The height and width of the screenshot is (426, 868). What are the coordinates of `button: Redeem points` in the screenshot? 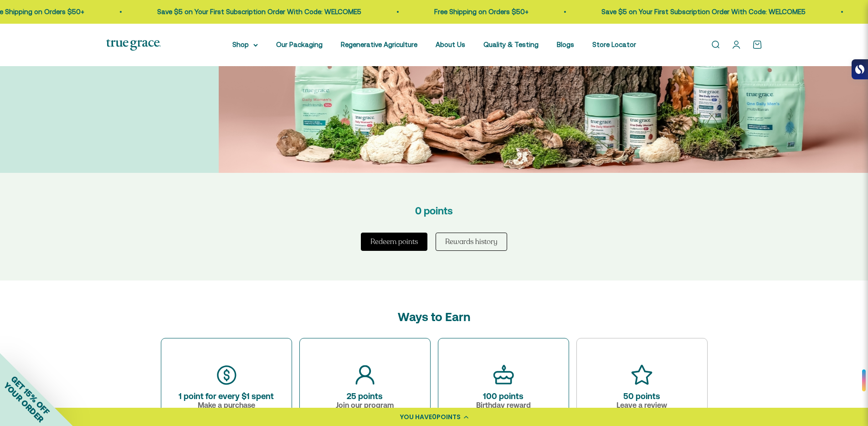 It's located at (395, 242).